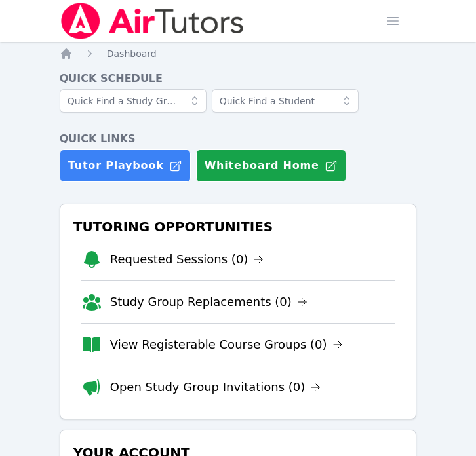  Describe the element at coordinates (226, 345) in the screenshot. I see `a: View Registerable Course Groups (0)` at that location.